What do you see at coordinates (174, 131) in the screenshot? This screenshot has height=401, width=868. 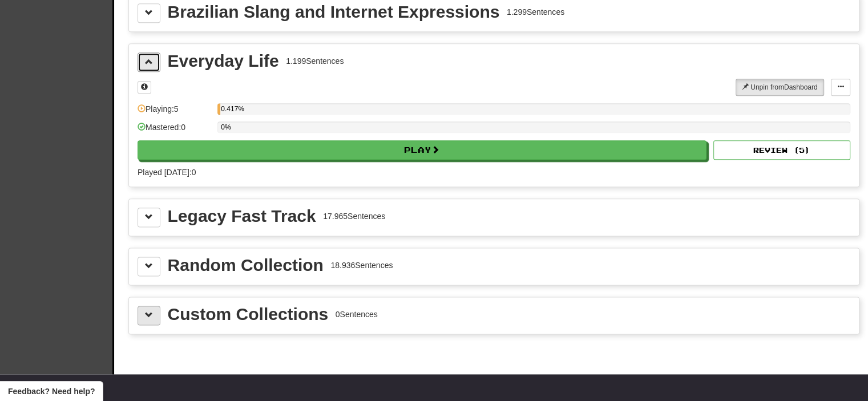 I see `div: Mastered: 0` at bounding box center [174, 131].